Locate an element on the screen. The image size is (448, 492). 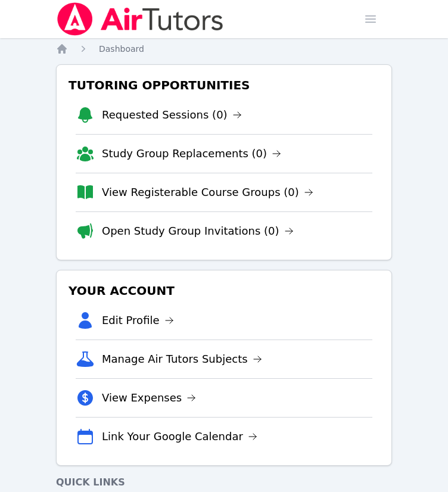
a: Edit Profile is located at coordinates (138, 320).